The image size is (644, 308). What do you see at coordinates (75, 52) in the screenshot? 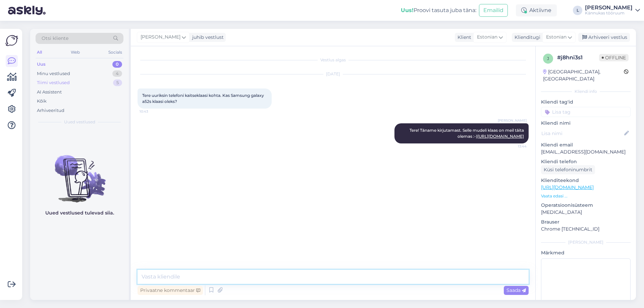
I see `div: Web` at bounding box center [75, 52].